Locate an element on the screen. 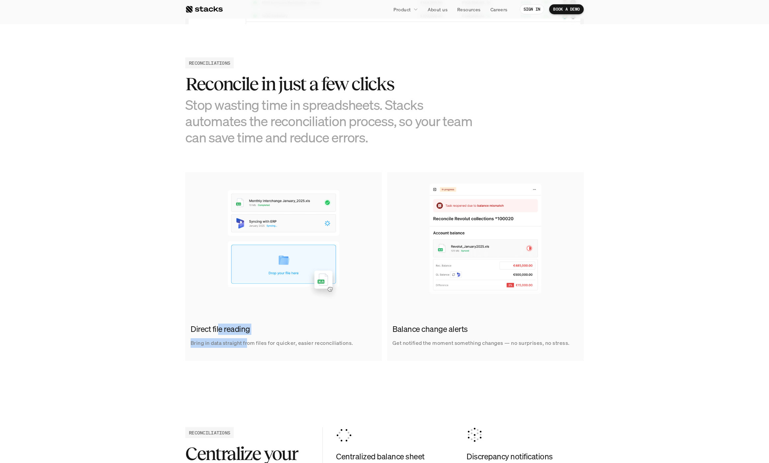 This screenshot has width=769, height=463. h3: Stop wasting time in spreadsheets. Stacks automates the reconciliation process, so your team can ... is located at coordinates (335, 121).